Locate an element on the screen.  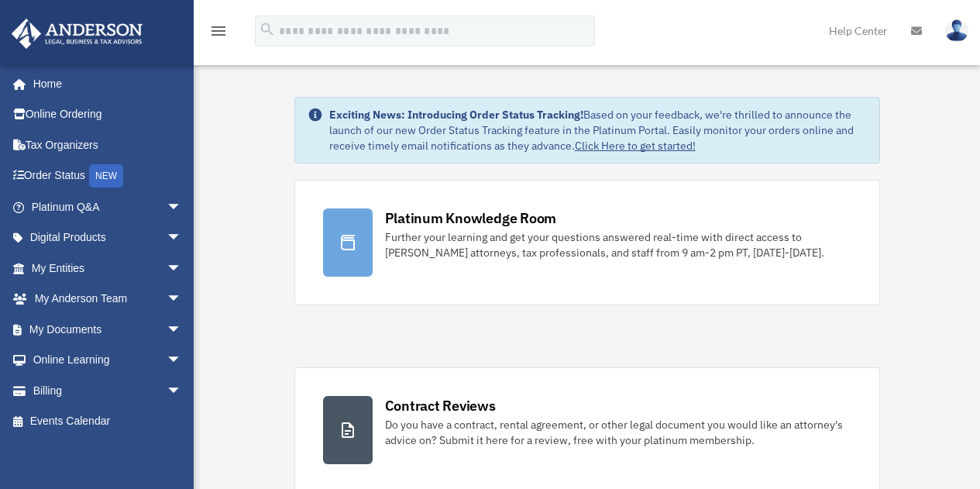
a: Order StatusNEW is located at coordinates (107, 176).